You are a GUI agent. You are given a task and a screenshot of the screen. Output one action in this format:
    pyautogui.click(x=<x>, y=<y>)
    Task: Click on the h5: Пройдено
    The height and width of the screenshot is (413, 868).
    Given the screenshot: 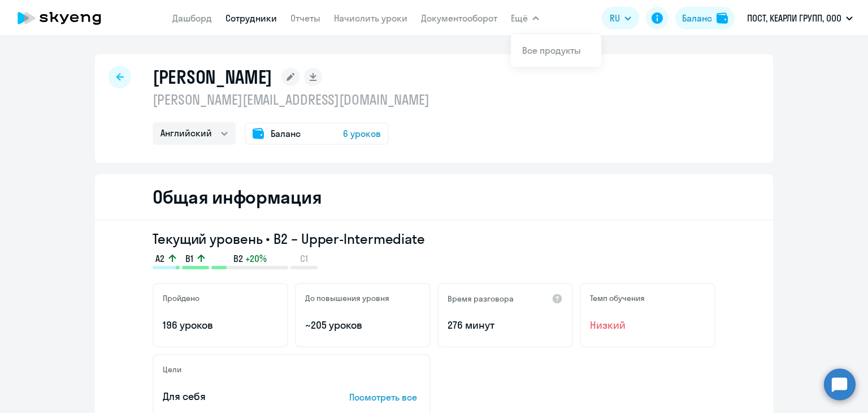 What is the action you would take?
    pyautogui.click(x=180, y=298)
    